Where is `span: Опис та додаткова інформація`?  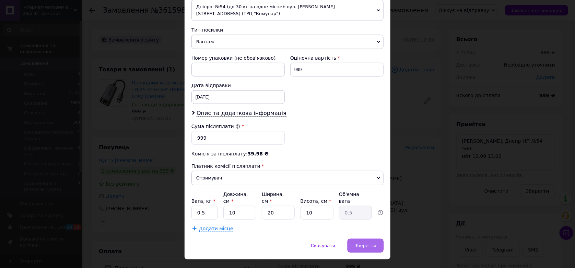
span: Опис та додаткова інформація is located at coordinates (242, 113).